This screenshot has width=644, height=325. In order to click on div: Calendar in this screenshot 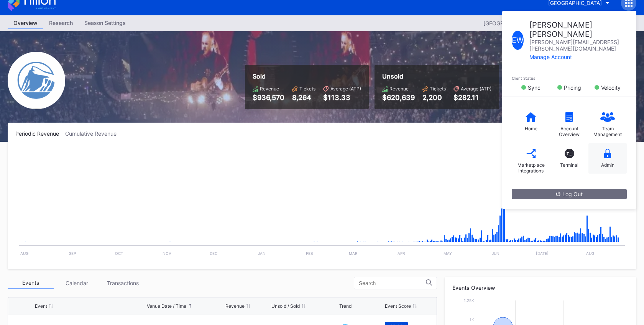, I will do `click(77, 283)`.